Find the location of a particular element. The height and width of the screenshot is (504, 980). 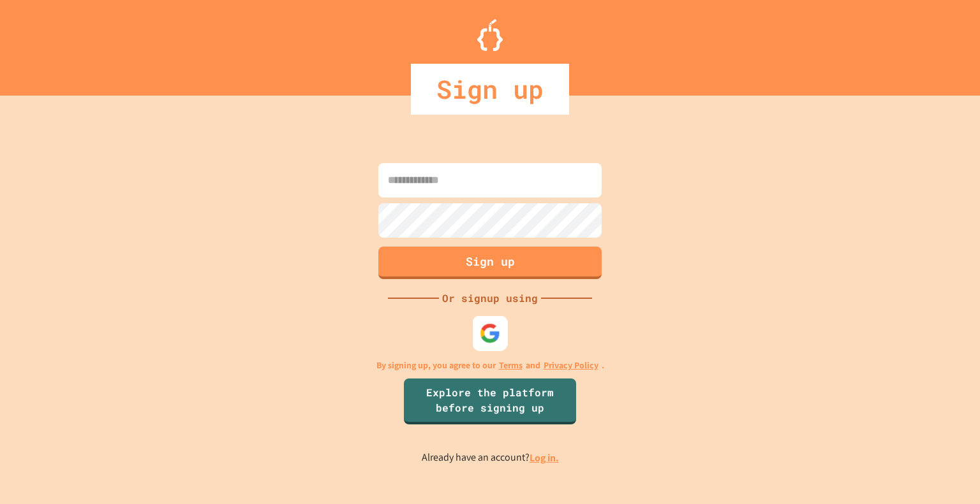

p: By signing up, you agree to our and . is located at coordinates (490, 365).